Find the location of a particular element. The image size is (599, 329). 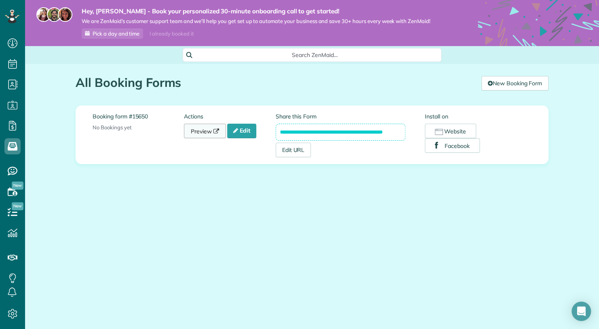

a: Edit is located at coordinates (242, 131).